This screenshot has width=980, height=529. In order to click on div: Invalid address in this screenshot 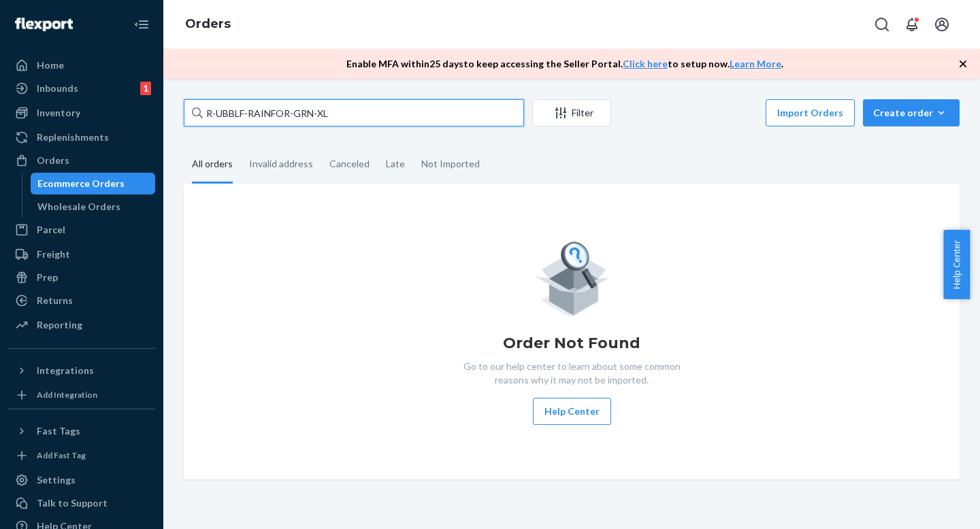, I will do `click(281, 164)`.